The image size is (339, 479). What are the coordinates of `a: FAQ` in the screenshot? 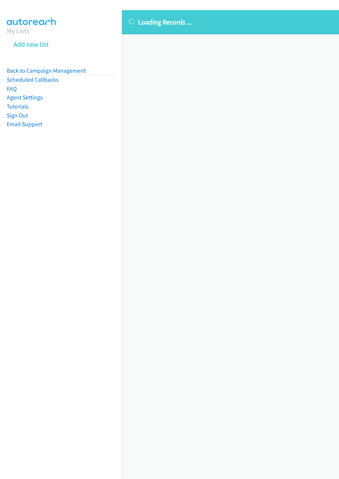 It's located at (12, 88).